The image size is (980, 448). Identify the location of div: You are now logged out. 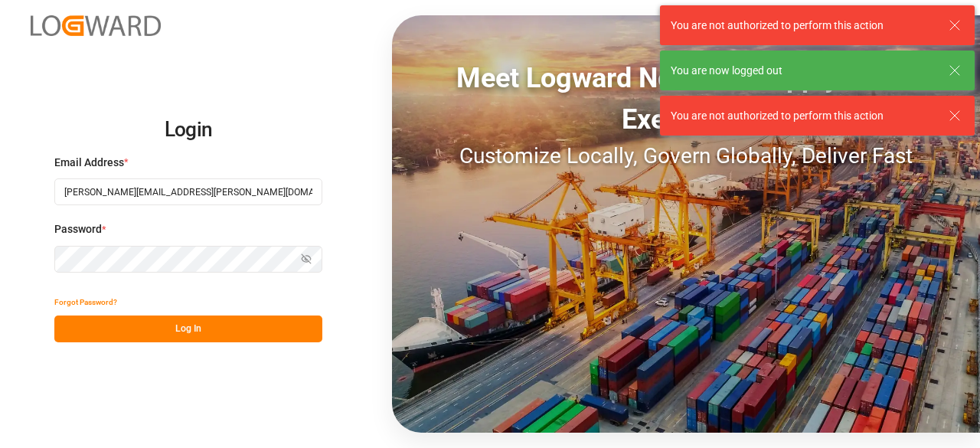
(802, 71).